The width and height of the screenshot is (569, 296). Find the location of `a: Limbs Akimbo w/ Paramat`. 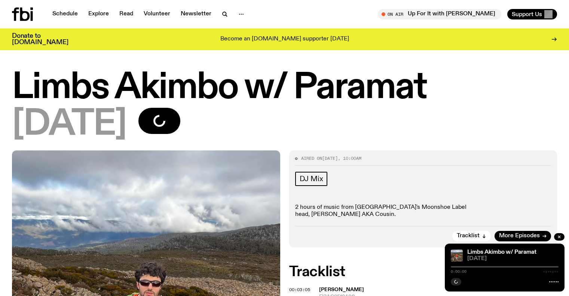

a: Limbs Akimbo w/ Paramat is located at coordinates (501, 252).